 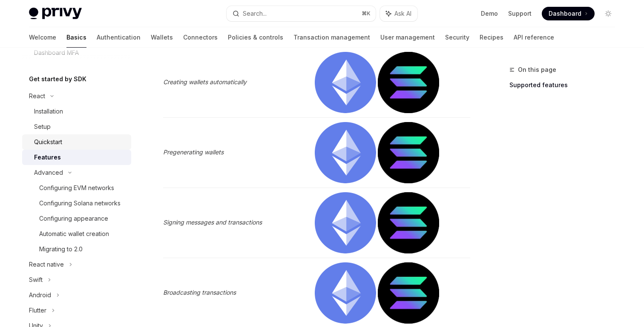 What do you see at coordinates (489, 14) in the screenshot?
I see `a: Demo` at bounding box center [489, 14].